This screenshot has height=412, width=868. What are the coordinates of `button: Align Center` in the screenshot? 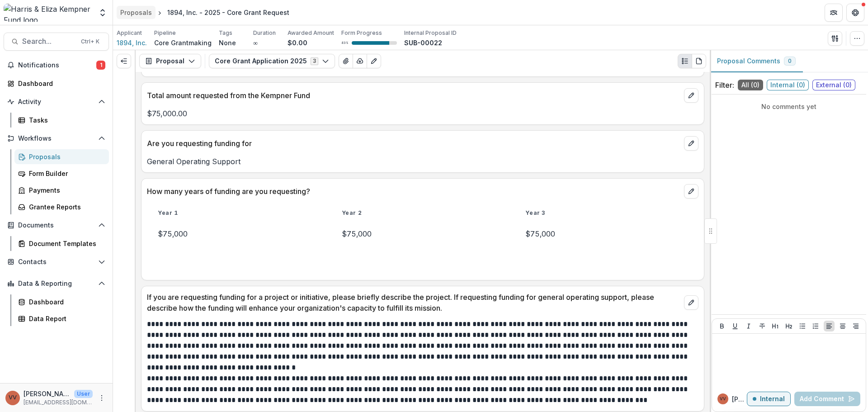 It's located at (843, 326).